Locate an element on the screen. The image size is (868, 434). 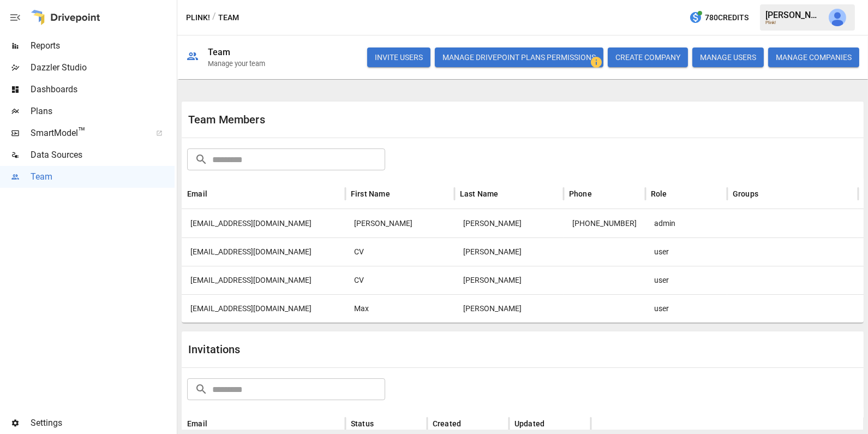
div: Plink! is located at coordinates (794, 22).